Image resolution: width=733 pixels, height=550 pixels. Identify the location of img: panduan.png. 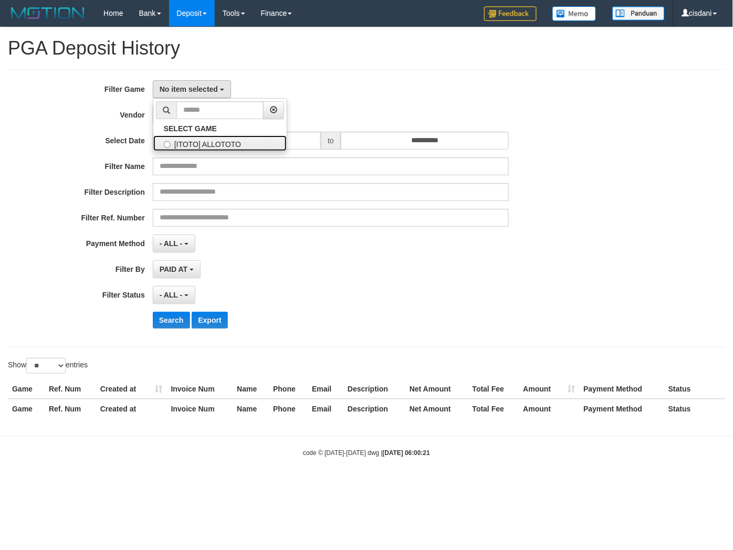
(638, 13).